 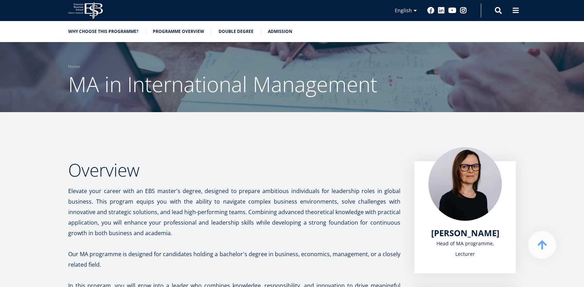 I want to click on a: Linkedin, so click(x=441, y=10).